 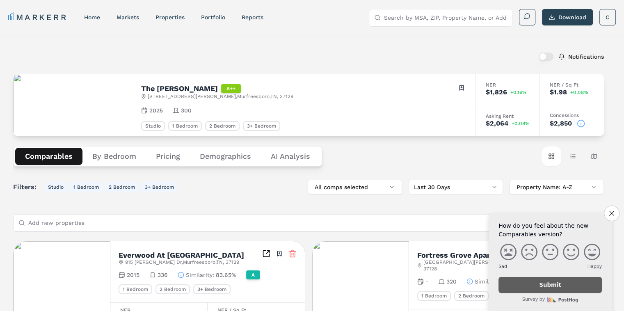 I want to click on span: 2015, so click(x=133, y=275).